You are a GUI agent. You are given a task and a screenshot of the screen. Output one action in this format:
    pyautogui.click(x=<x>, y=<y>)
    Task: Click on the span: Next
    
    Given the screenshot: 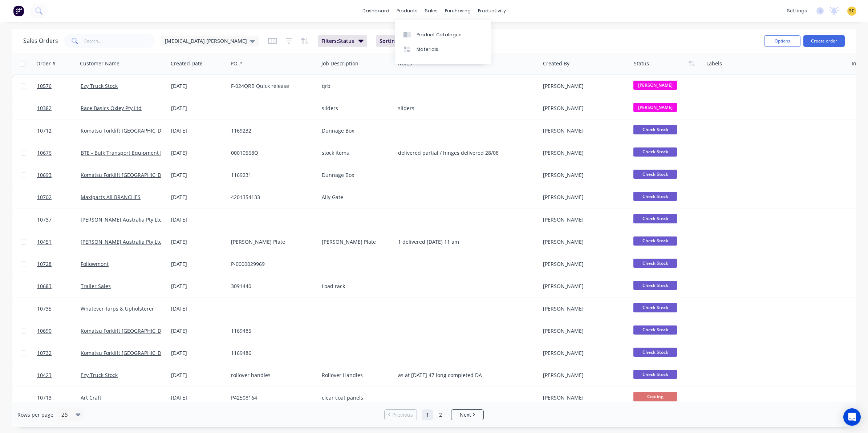 What is the action you would take?
    pyautogui.click(x=465, y=415)
    